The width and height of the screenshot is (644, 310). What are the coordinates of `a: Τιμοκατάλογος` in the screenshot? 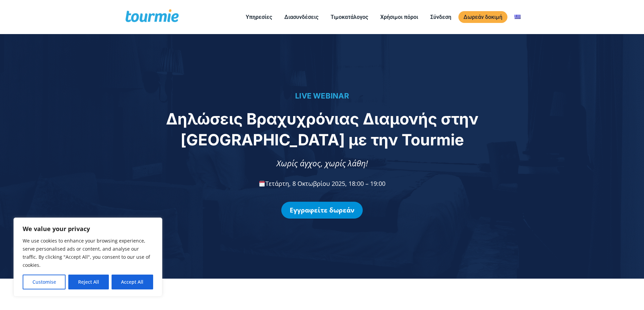 It's located at (349, 17).